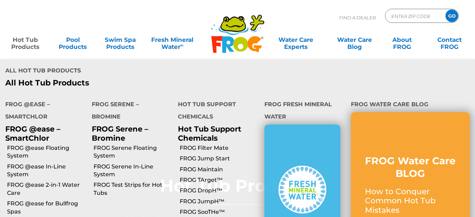 This screenshot has height=217, width=475. What do you see at coordinates (43, 133) in the screenshot?
I see `p: FROG @ease – SmartChlor` at bounding box center [43, 133].